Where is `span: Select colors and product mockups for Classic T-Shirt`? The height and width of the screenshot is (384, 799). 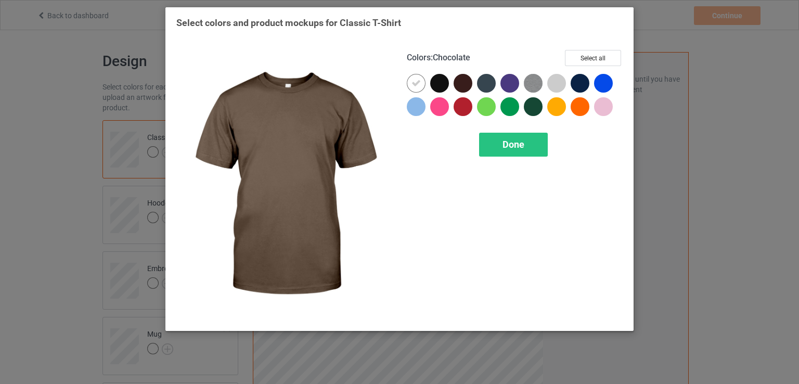
span: Select colors and product mockups for Classic T-Shirt is located at coordinates (289, 22).